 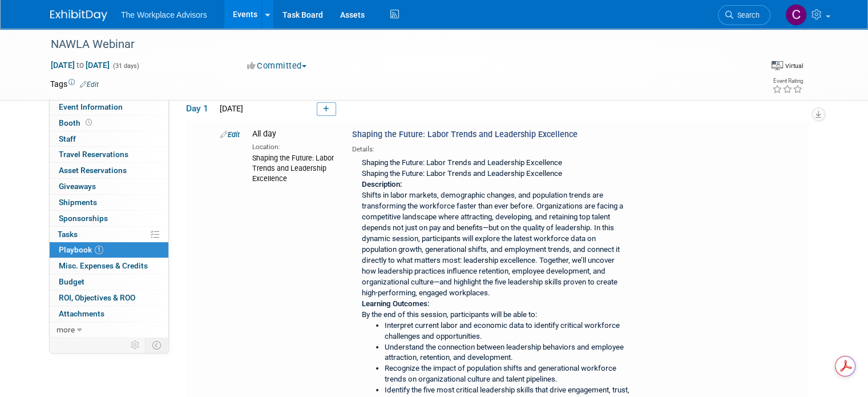 I want to click on b: Description:, so click(x=382, y=184).